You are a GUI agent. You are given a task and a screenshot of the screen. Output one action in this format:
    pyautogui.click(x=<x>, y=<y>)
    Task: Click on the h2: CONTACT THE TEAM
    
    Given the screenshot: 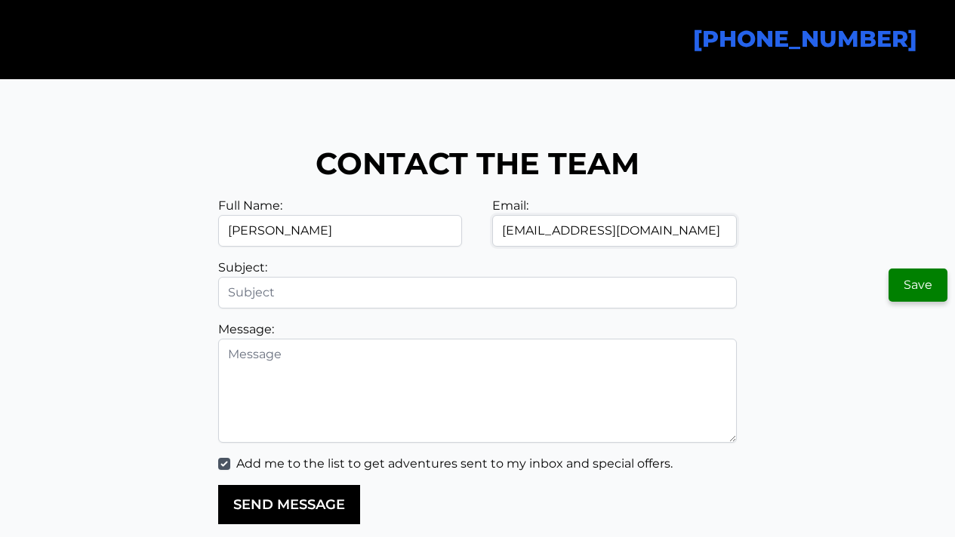 What is the action you would take?
    pyautogui.click(x=477, y=164)
    